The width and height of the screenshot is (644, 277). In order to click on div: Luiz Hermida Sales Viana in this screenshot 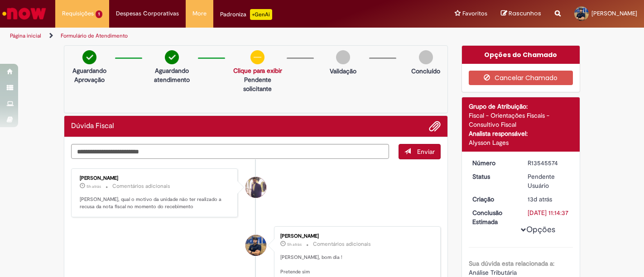, I will do `click(256, 245)`.